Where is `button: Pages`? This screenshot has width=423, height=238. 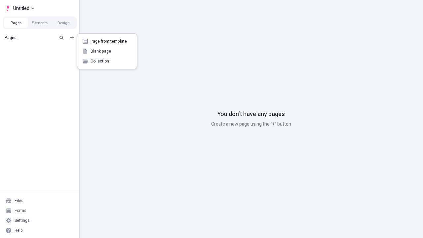
button: Pages is located at coordinates (16, 23).